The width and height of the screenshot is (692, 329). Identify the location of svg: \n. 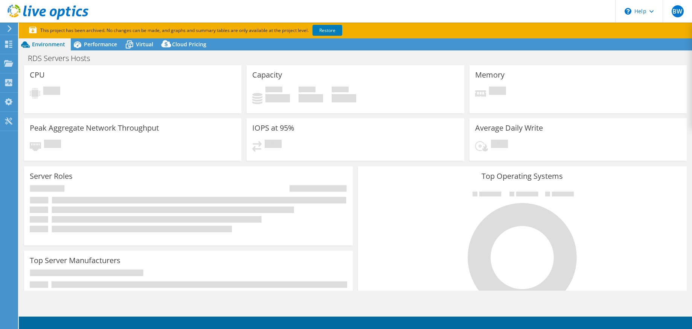
(628, 11).